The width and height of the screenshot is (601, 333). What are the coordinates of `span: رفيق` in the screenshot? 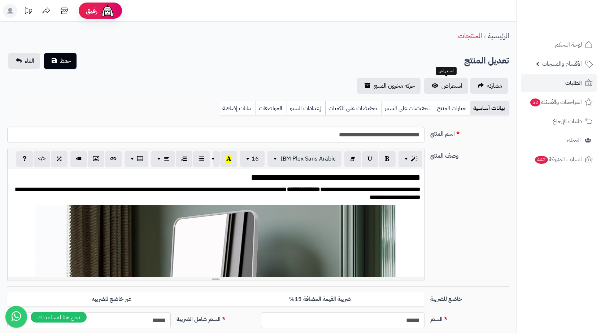 It's located at (92, 11).